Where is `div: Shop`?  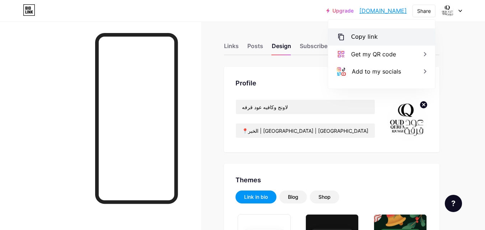
div: Shop is located at coordinates (324, 197).